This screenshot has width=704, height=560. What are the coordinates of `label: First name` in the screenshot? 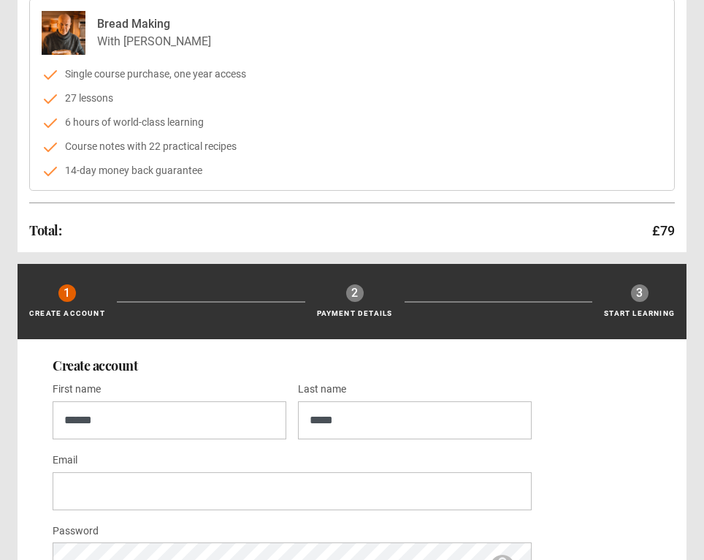 It's located at (77, 389).